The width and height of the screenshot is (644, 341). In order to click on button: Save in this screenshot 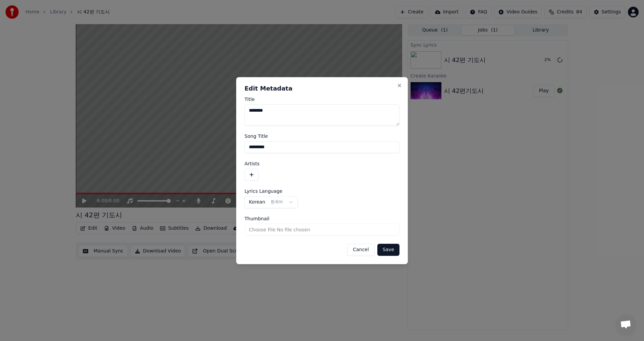, I will do `click(388, 250)`.